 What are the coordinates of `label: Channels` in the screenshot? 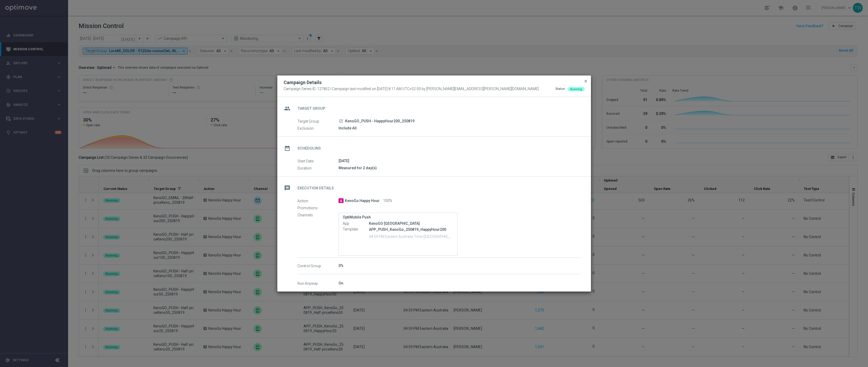 It's located at (318, 215).